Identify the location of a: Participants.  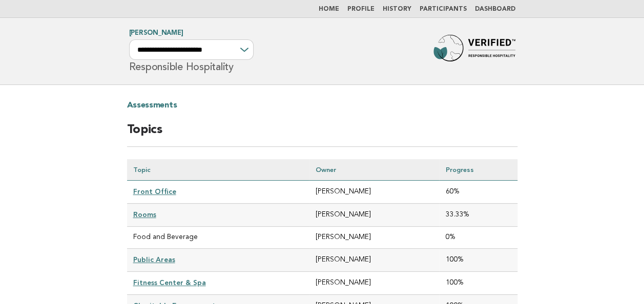
(443, 9).